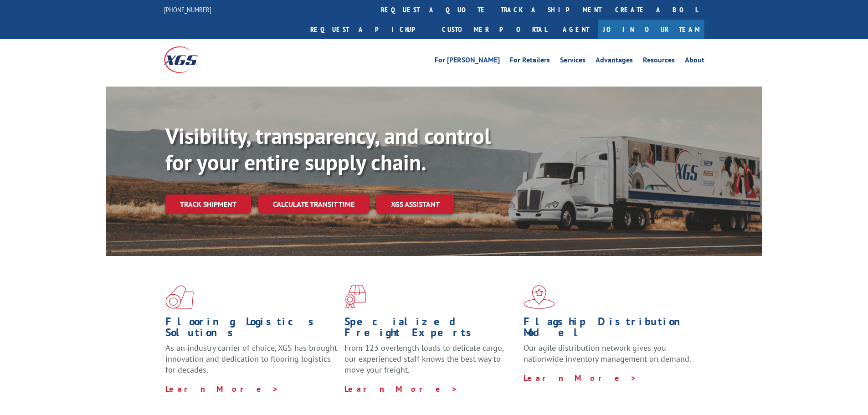 This screenshot has width=868, height=415. What do you see at coordinates (573, 61) in the screenshot?
I see `a: Services` at bounding box center [573, 61].